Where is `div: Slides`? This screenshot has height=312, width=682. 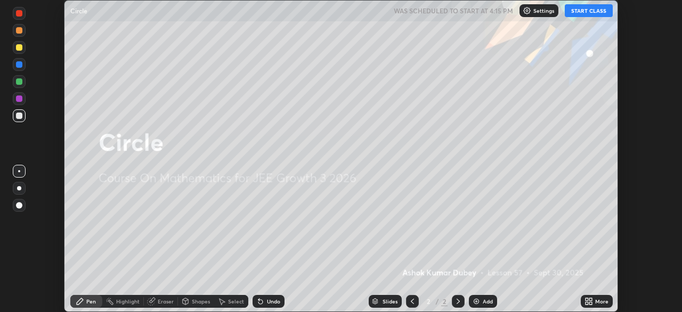 div: Slides is located at coordinates (390, 301).